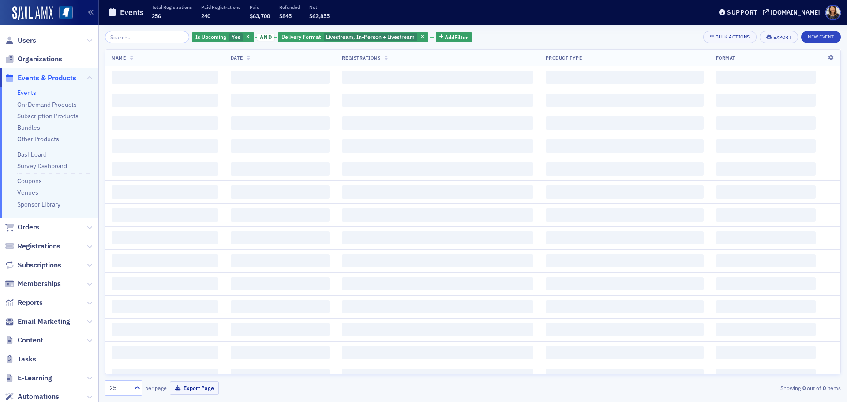 This screenshot has width=847, height=402. What do you see at coordinates (28, 192) in the screenshot?
I see `a: Venues` at bounding box center [28, 192].